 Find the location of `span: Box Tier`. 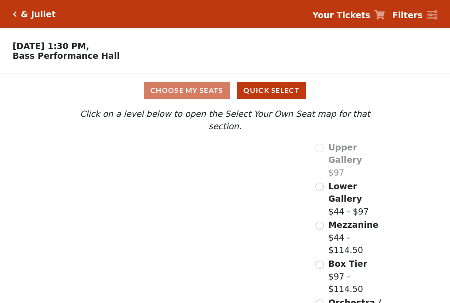

span: Box Tier is located at coordinates (348, 264).